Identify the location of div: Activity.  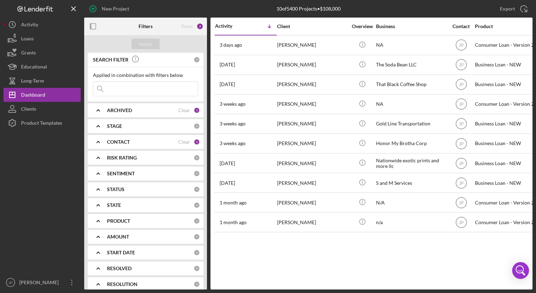
(230, 26).